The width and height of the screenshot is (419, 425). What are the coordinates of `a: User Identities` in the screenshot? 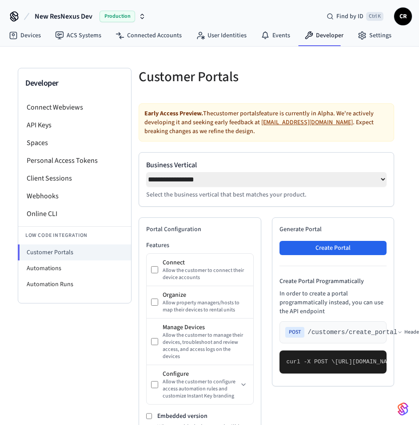 It's located at (221, 36).